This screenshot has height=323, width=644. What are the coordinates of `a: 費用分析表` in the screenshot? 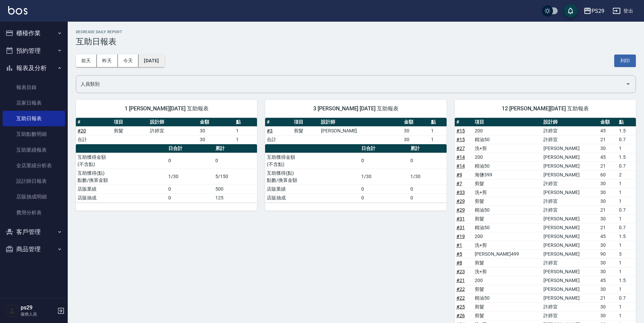 It's located at (34, 213).